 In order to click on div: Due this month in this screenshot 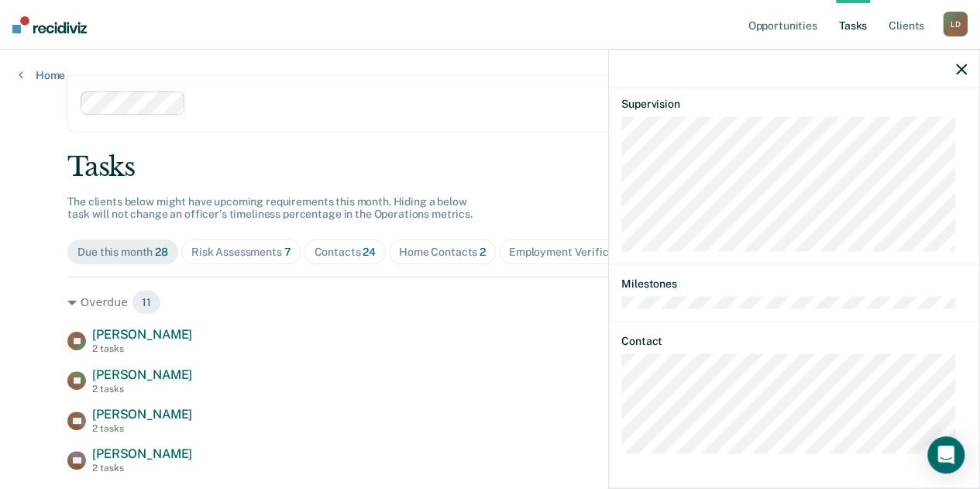, I will do `click(122, 252)`.